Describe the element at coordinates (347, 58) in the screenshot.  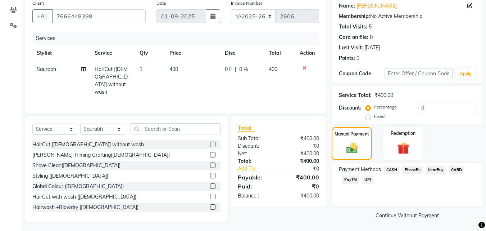
I see `div: Points:` at that location.